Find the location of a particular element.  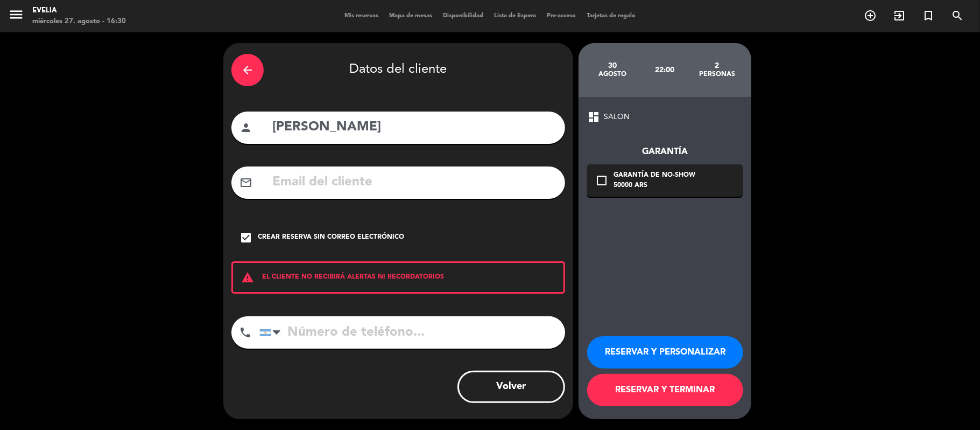

span: Lista de Espera is located at coordinates (515, 16).